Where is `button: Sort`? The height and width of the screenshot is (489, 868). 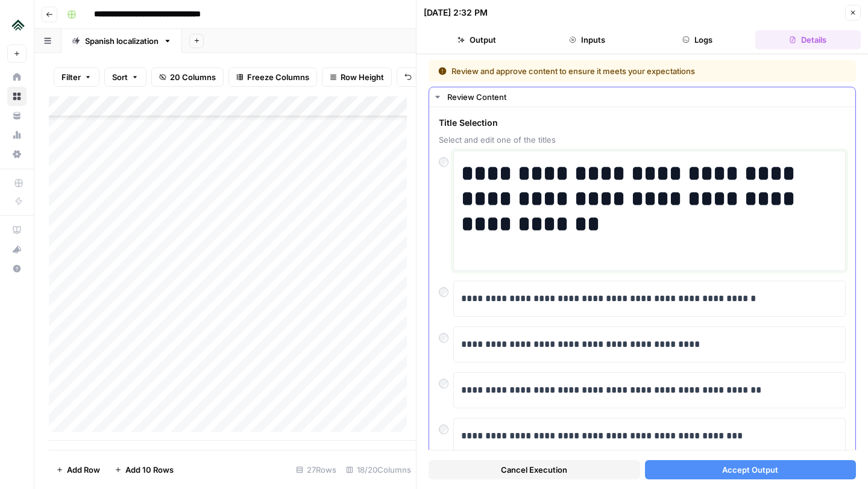 button: Sort is located at coordinates (125, 77).